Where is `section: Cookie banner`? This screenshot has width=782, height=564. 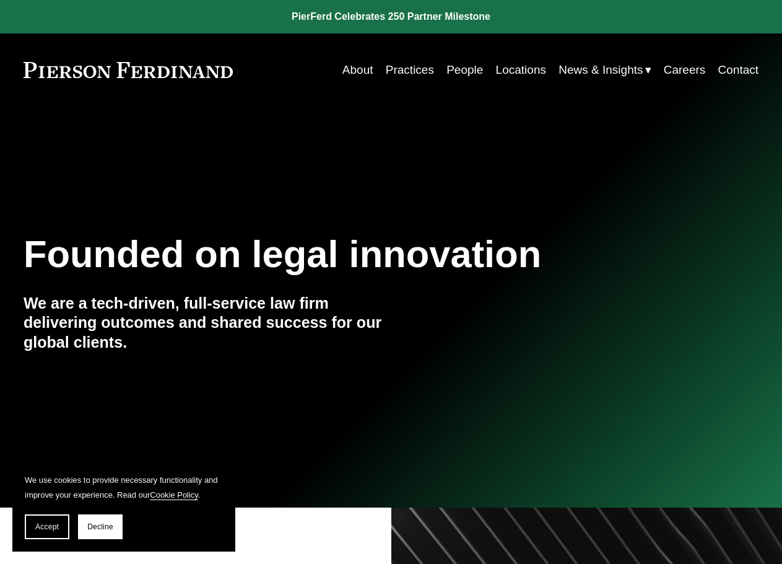 section: Cookie banner is located at coordinates (124, 505).